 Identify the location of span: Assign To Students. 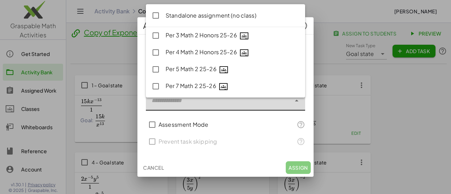
(181, 26).